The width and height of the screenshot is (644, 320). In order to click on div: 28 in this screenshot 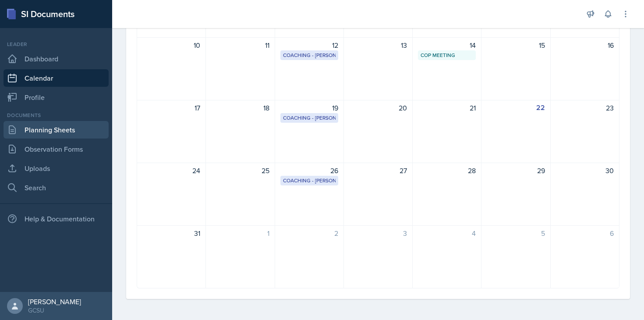, I will do `click(447, 171)`.